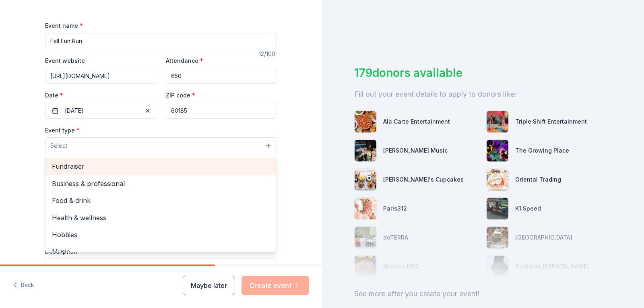 This screenshot has height=308, width=644. I want to click on span: Hobbies, so click(161, 235).